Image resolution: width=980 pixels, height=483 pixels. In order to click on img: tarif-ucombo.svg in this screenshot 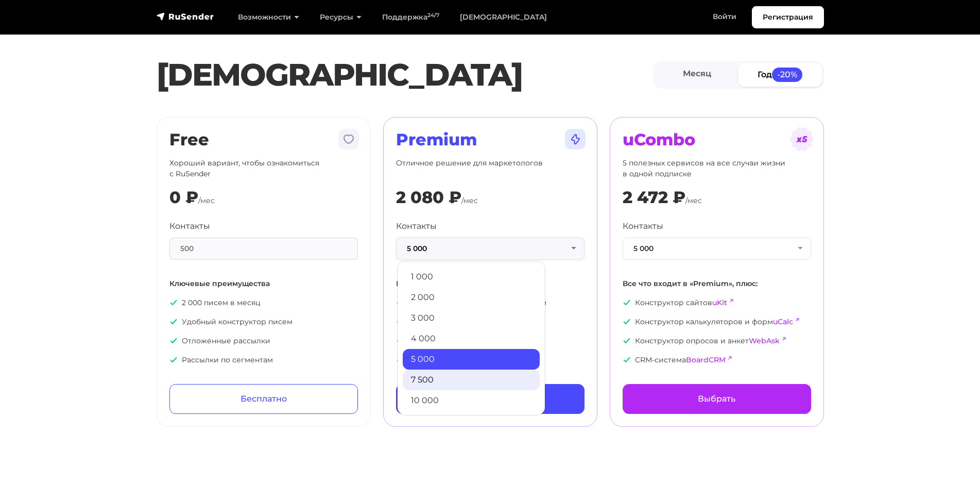, I will do `click(802, 139)`.